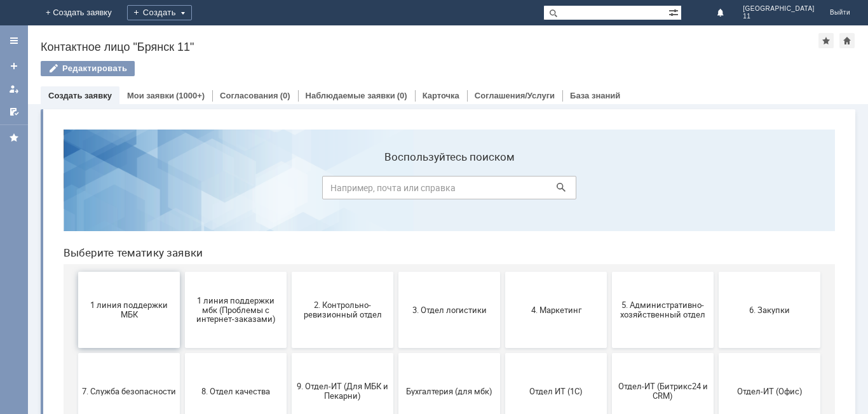 The width and height of the screenshot is (868, 414). What do you see at coordinates (183, 353) in the screenshot?
I see `button: Франчайзинг` at bounding box center [183, 353].